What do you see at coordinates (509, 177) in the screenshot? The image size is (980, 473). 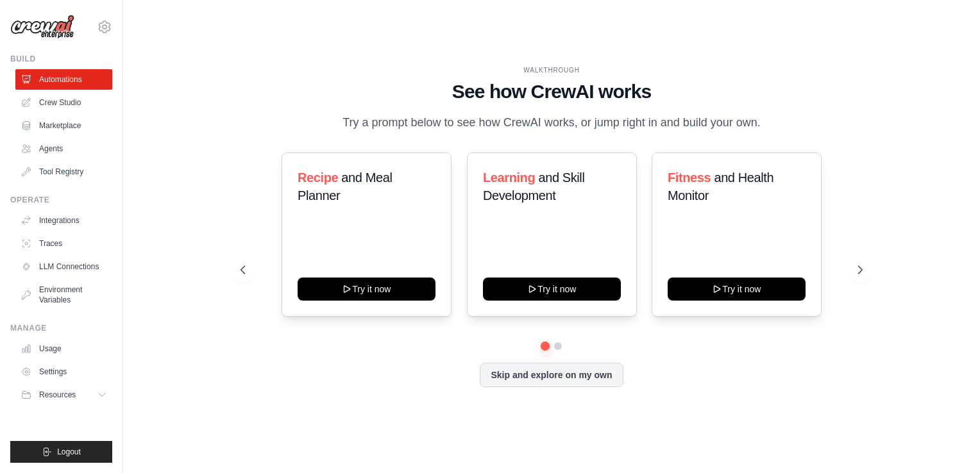 I see `span: Learning` at bounding box center [509, 177].